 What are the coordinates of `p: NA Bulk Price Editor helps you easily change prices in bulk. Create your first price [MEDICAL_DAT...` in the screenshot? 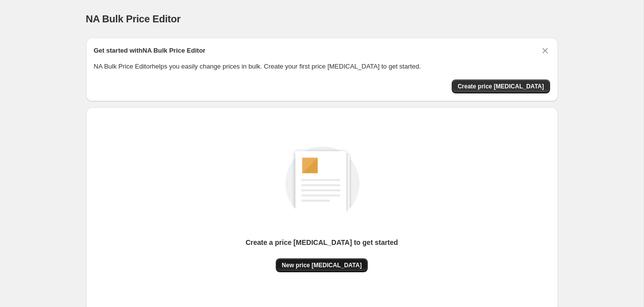 It's located at (322, 66).